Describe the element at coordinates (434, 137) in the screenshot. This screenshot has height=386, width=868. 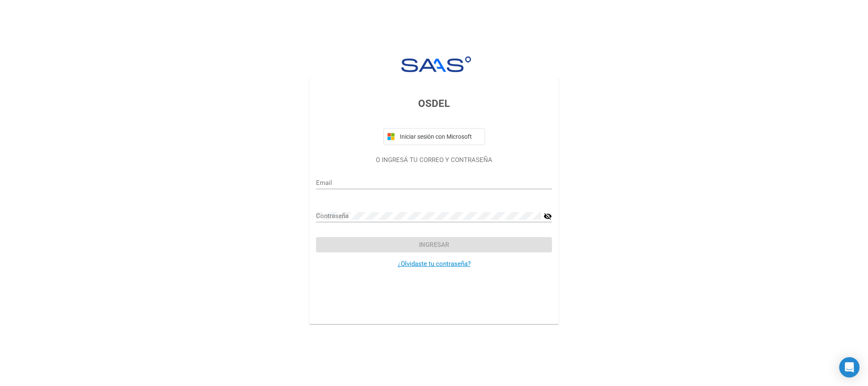
I see `button: Iniciar sesión con Microsoft` at that location.